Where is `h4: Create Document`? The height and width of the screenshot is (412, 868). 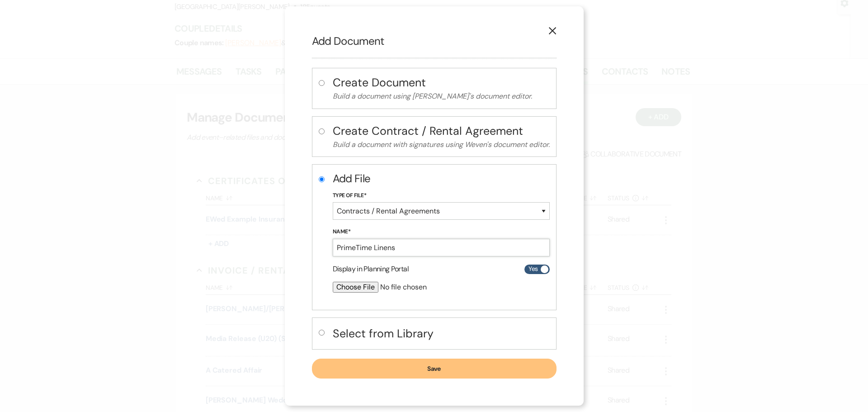 h4: Create Document is located at coordinates (441, 82).